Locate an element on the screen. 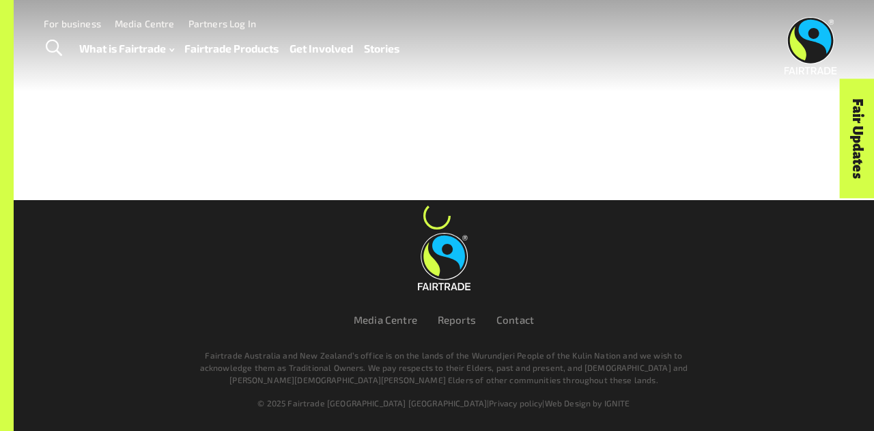 Image resolution: width=874 pixels, height=431 pixels. a: Partners Log In is located at coordinates (222, 23).